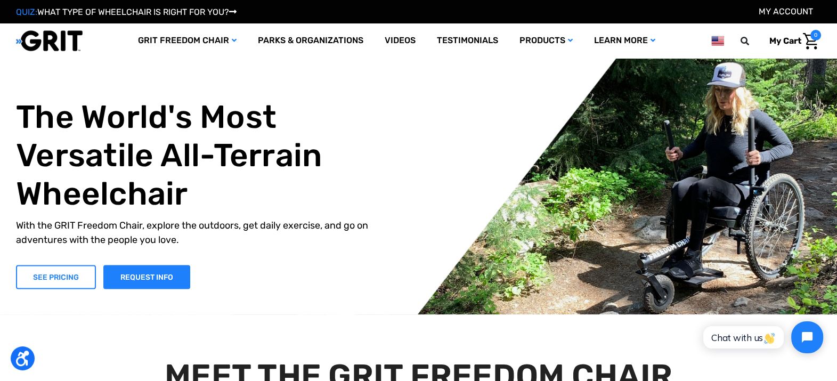 The width and height of the screenshot is (837, 381). Describe the element at coordinates (204, 232) in the screenshot. I see `p: With the GRIT Freedom Chair, explore the outdoors, get daily exercise, and go on adventures with ...` at that location.